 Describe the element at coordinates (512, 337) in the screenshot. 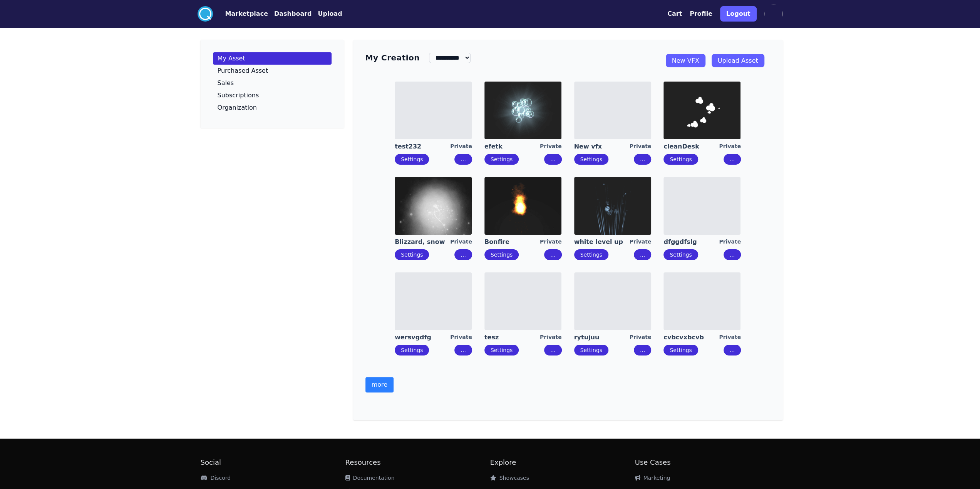

I see `a: tesz` at that location.